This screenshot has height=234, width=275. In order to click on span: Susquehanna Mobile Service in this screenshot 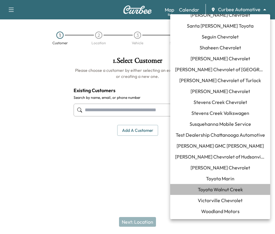, I will do `click(220, 124)`.